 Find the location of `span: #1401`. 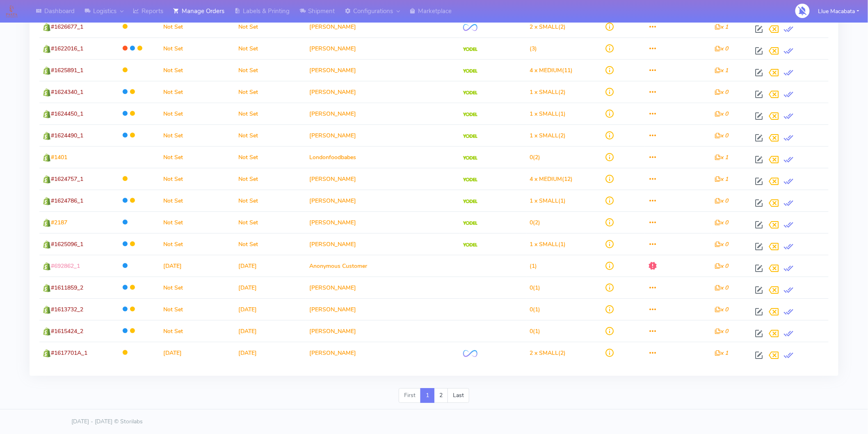

span: #1401 is located at coordinates (59, 157).